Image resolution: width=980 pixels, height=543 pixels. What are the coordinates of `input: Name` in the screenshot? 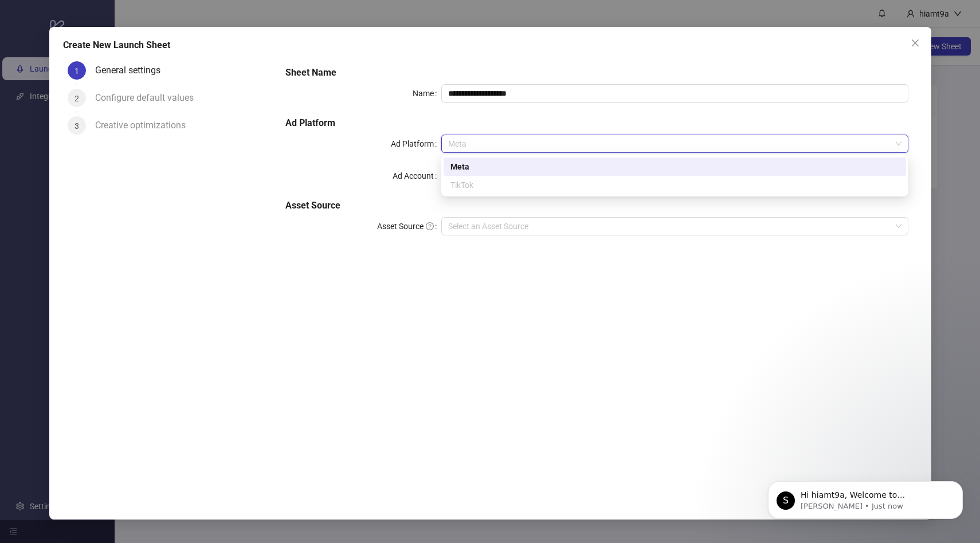 It's located at (675, 93).